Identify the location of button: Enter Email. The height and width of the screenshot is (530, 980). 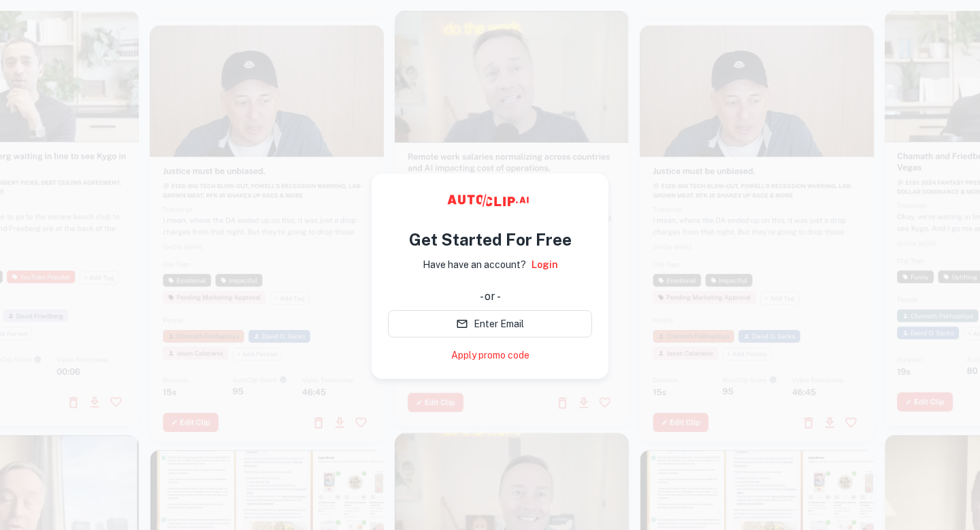
(490, 324).